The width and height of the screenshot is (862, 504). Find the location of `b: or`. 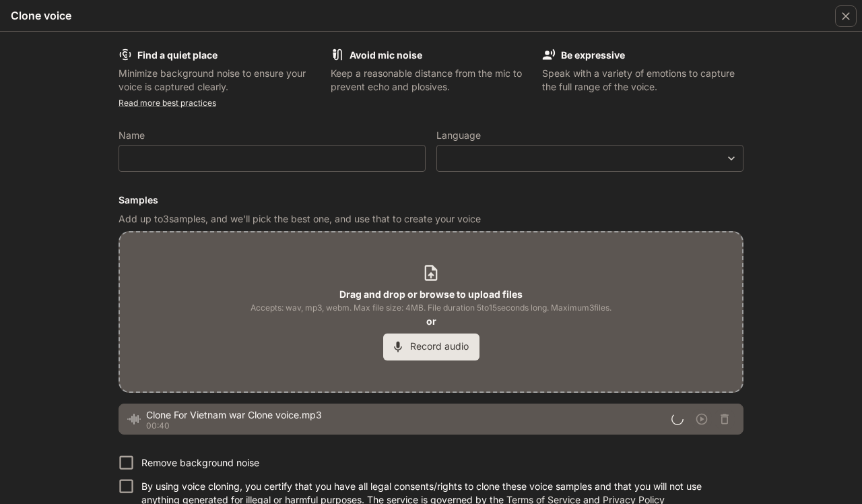

b: or is located at coordinates (431, 320).